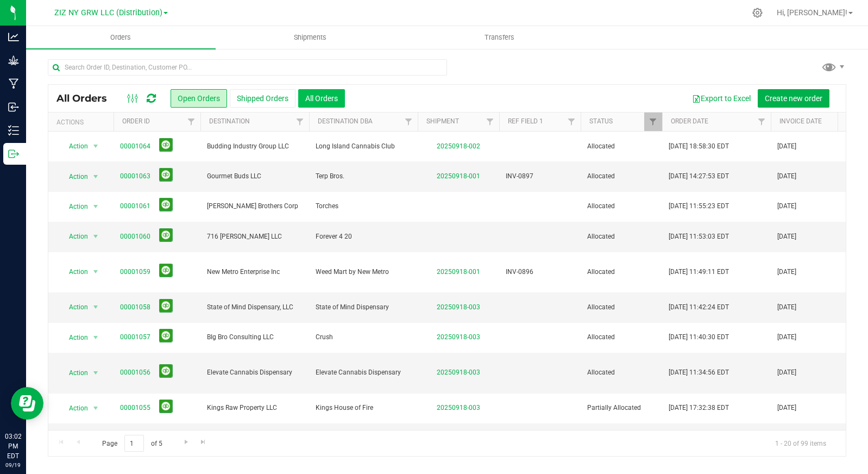  I want to click on p: 09/19, so click(13, 465).